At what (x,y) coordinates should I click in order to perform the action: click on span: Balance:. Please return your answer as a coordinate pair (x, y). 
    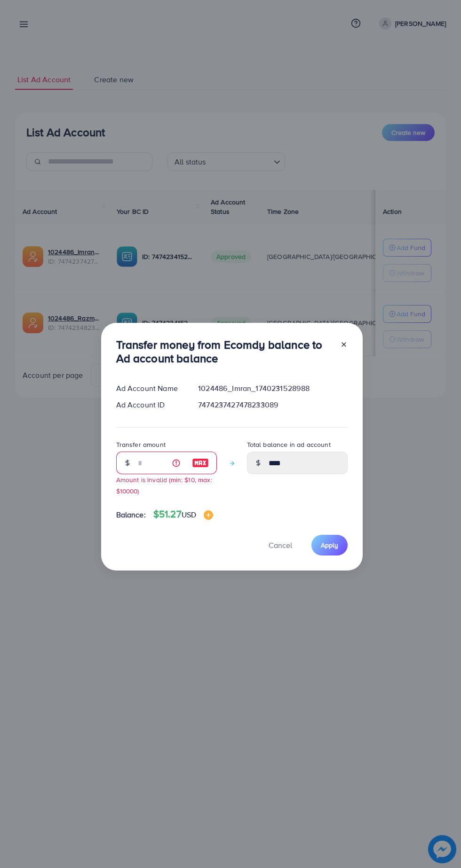
    Looking at the image, I should click on (130, 514).